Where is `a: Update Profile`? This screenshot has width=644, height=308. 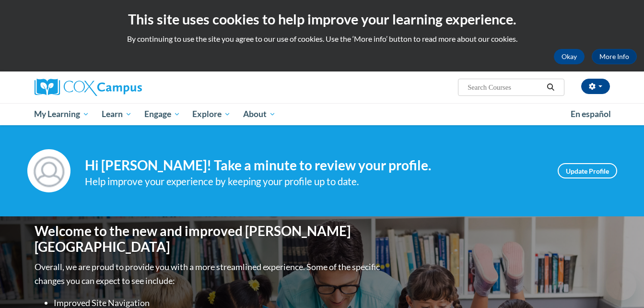
a: Update Profile is located at coordinates (588, 171).